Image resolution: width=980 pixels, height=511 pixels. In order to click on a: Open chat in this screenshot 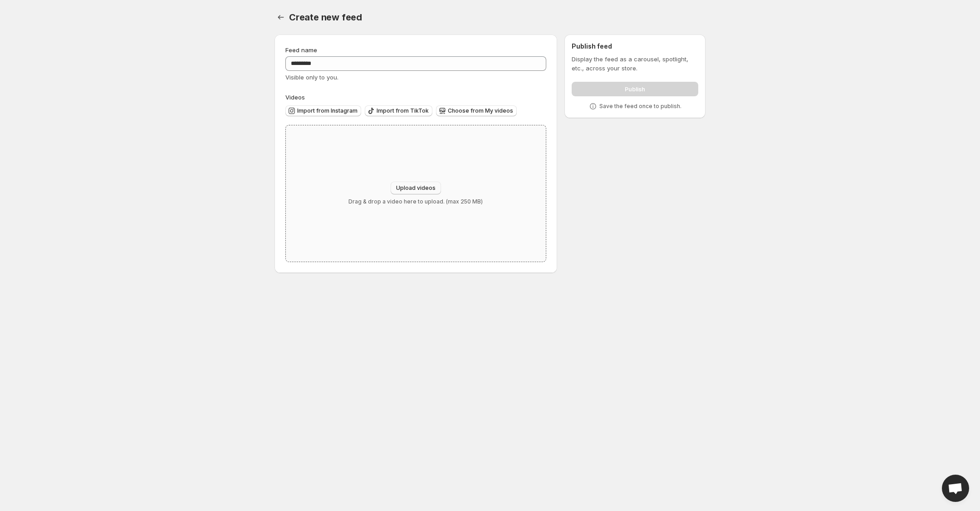, I will do `click(955, 488)`.